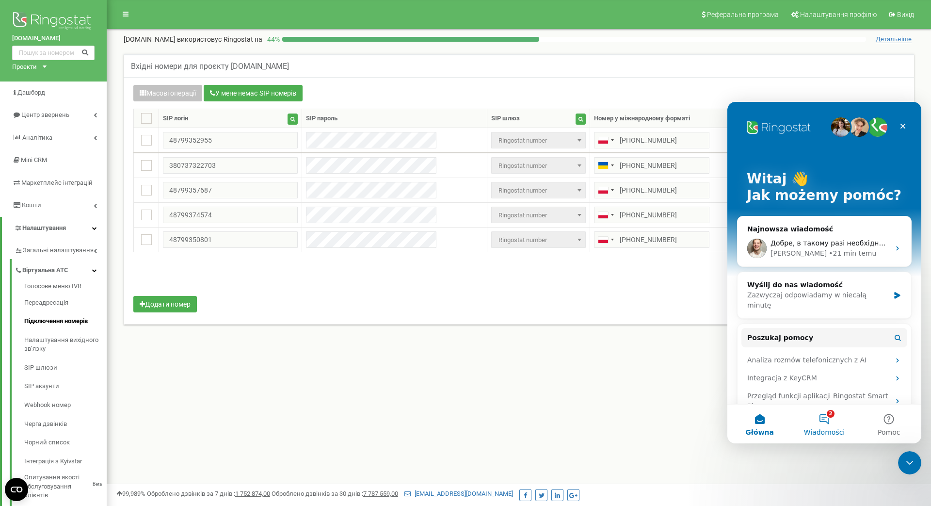 The image size is (931, 506). Describe the element at coordinates (505, 118) in the screenshot. I see `div: SIP шлюз` at that location.